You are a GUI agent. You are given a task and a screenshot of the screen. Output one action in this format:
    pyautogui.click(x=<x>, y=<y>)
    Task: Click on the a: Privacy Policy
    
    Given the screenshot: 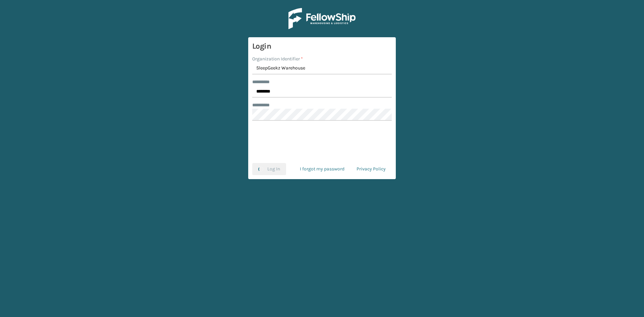 What is the action you would take?
    pyautogui.click(x=371, y=169)
    